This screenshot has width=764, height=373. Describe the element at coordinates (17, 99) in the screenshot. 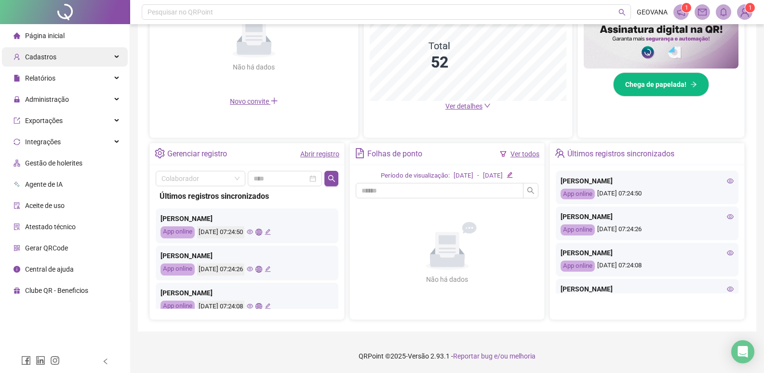

I see `span: lock` at that location.